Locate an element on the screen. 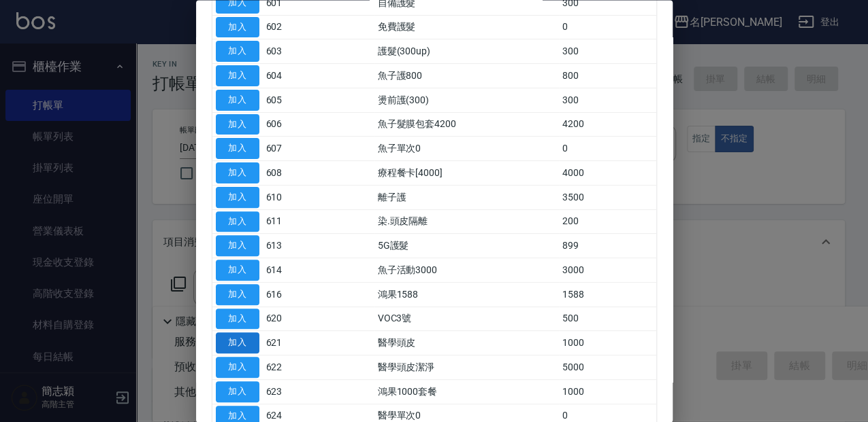  td: 899 is located at coordinates (607, 246).